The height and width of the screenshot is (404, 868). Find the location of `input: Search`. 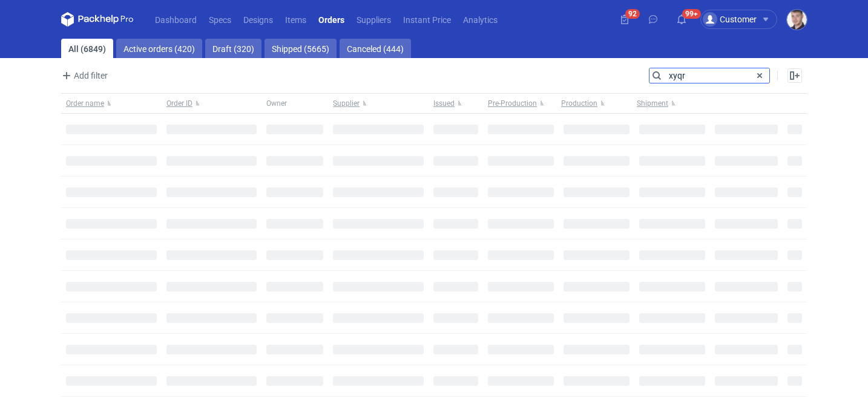

input: Search is located at coordinates (709, 76).